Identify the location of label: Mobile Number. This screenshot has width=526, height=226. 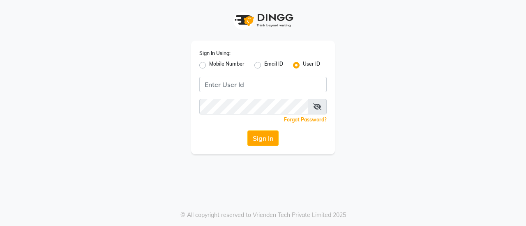
(227, 65).